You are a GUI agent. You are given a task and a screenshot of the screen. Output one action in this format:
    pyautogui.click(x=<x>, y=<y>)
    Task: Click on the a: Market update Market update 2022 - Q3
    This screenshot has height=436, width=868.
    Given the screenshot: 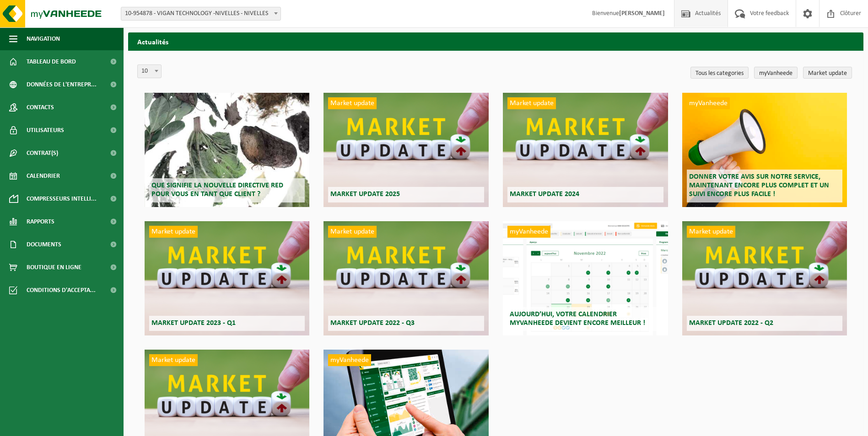 What is the action you would take?
    pyautogui.click(x=406, y=278)
    